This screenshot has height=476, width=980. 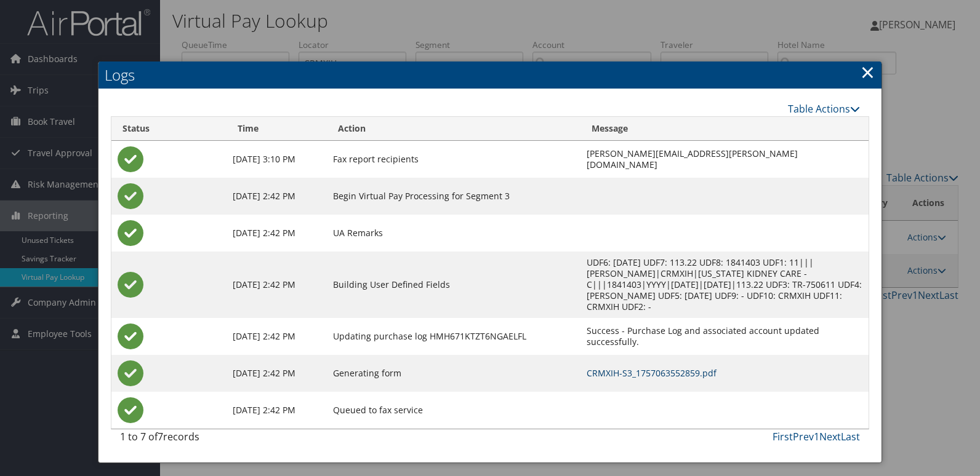 I want to click on span: 7, so click(x=160, y=437).